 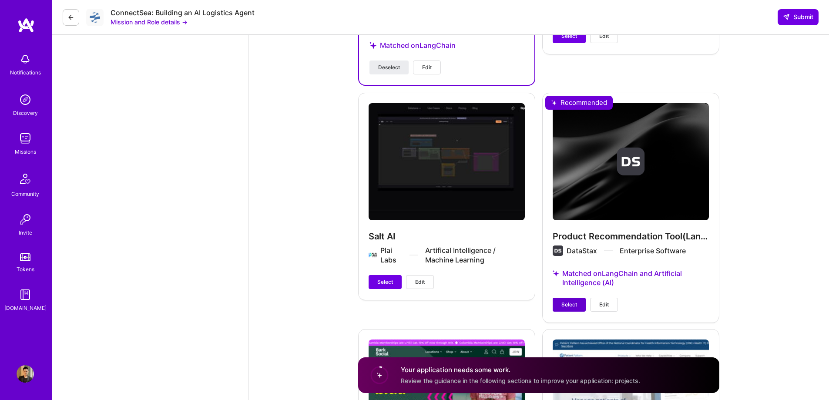 I want to click on img: guide book, so click(x=25, y=295).